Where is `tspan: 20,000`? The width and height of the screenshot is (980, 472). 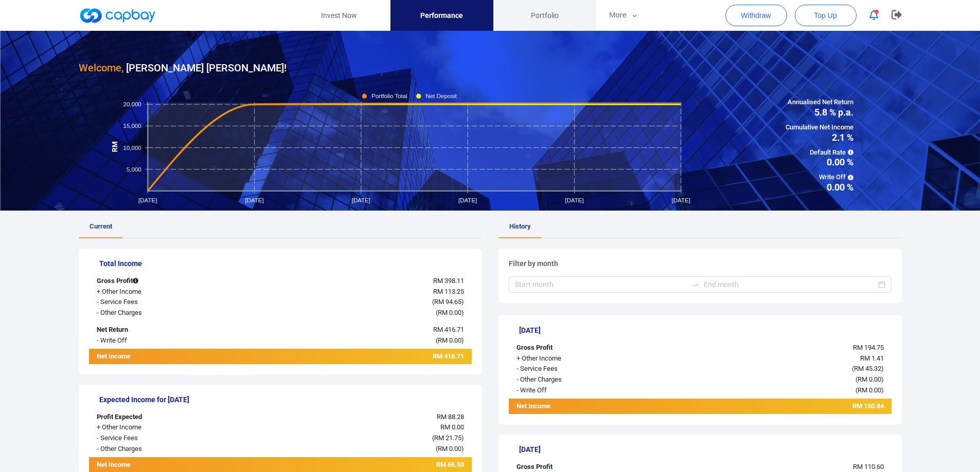 tspan: 20,000 is located at coordinates (132, 104).